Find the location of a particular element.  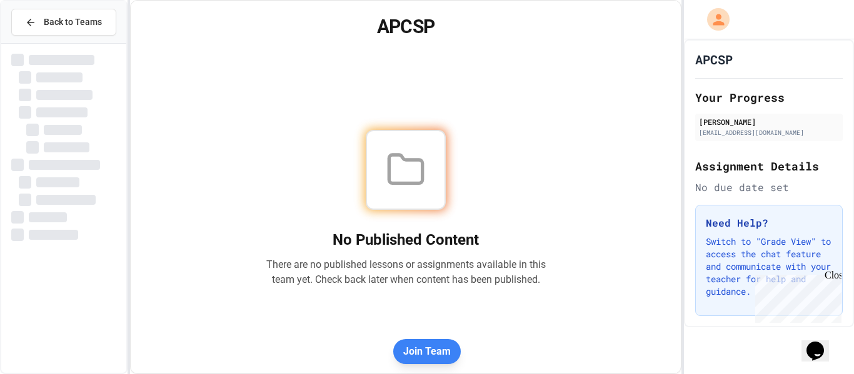

div: No due date set is located at coordinates (769, 187).